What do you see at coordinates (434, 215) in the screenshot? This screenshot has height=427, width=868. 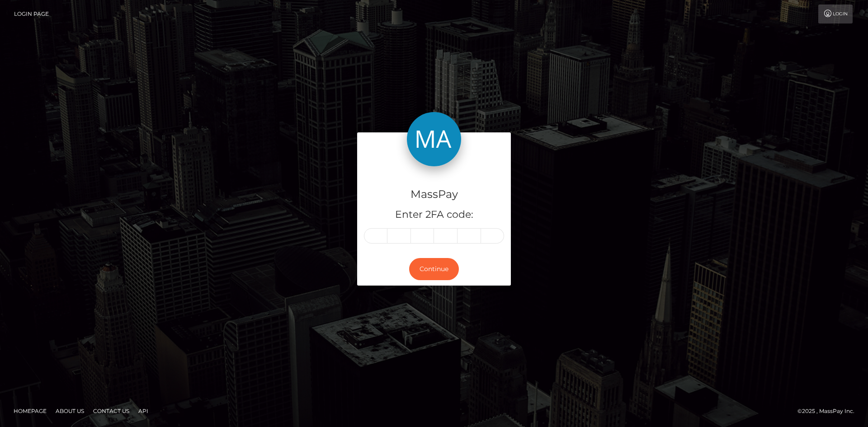 I see `h5: Enter 2FA code:` at bounding box center [434, 215].